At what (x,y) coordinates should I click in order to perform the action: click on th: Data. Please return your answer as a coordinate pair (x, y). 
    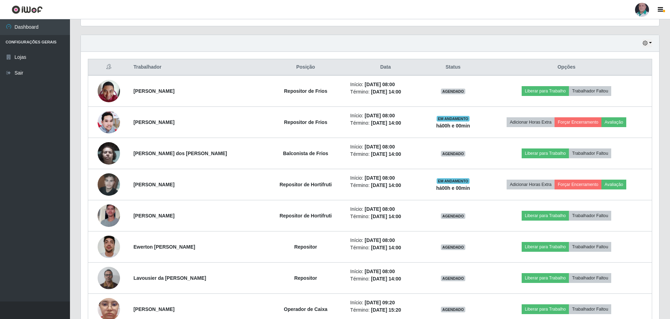
    Looking at the image, I should click on (386, 67).